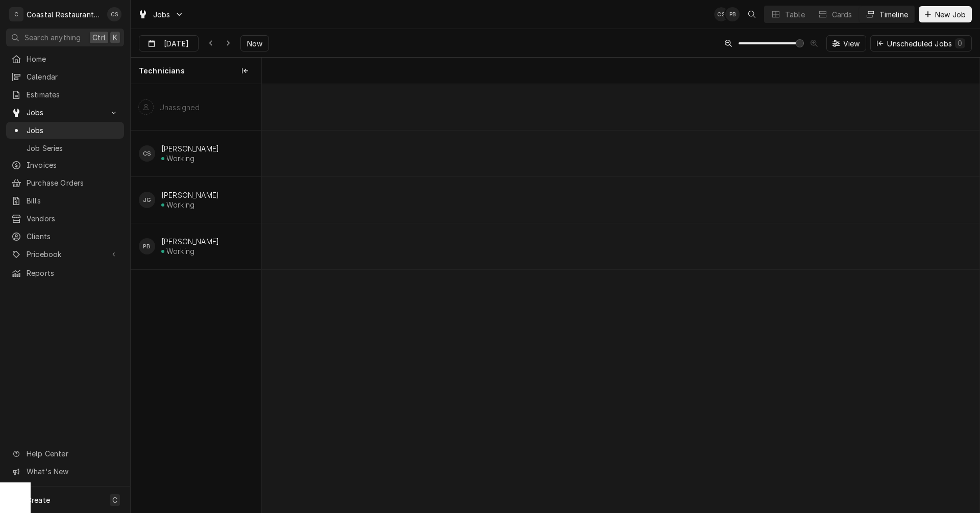  I want to click on a: Clients, so click(65, 236).